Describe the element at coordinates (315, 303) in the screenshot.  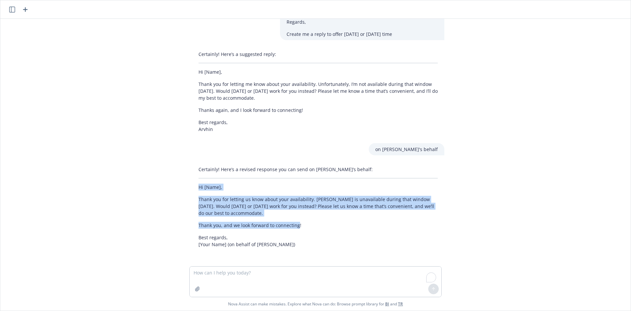
I see `span: Nova Assist can make mistakes. Explore what Nova can do: Browse prompt library for and` at that location.